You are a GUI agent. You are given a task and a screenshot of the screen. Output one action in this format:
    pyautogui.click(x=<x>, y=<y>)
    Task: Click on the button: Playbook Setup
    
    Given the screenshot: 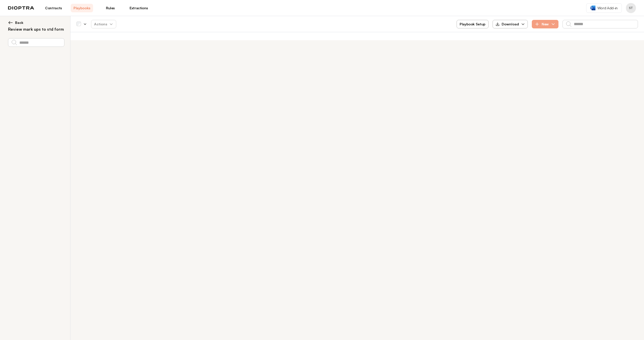 What is the action you would take?
    pyautogui.click(x=472, y=24)
    